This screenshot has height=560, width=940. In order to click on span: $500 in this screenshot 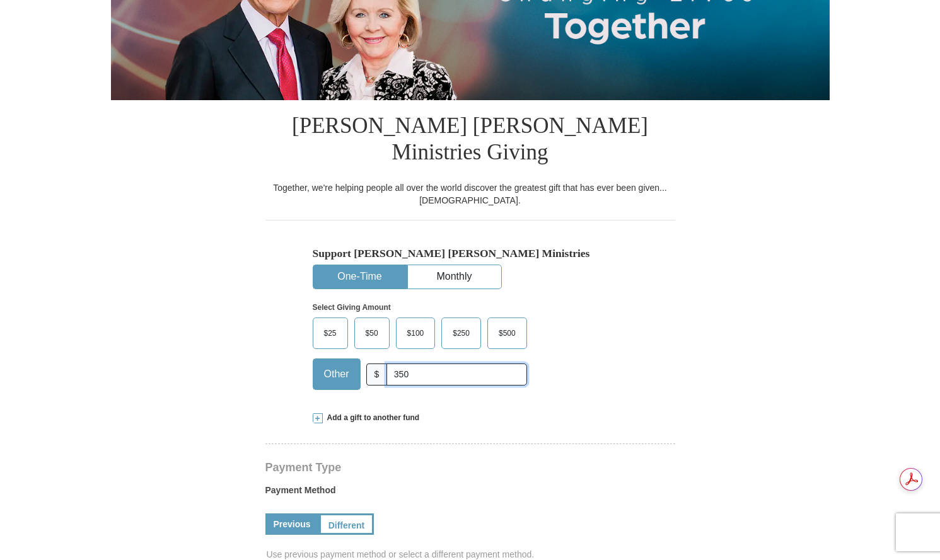, I will do `click(507, 333)`.